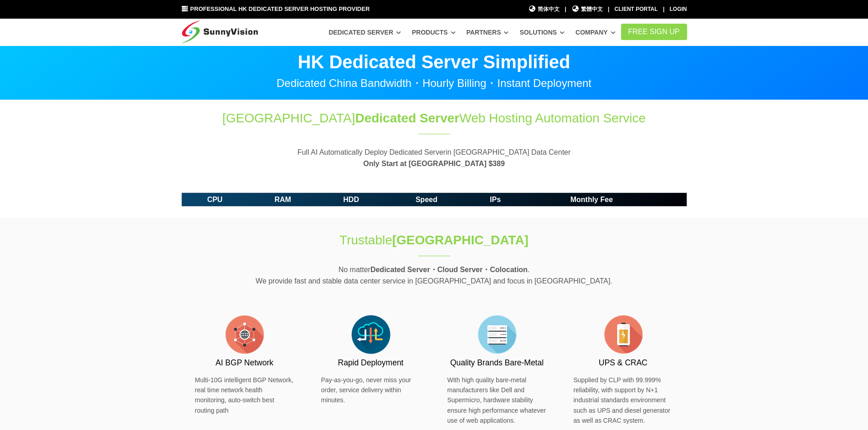 This screenshot has height=430, width=868. Describe the element at coordinates (623, 335) in the screenshot. I see `img: flat-battery.png` at that location.